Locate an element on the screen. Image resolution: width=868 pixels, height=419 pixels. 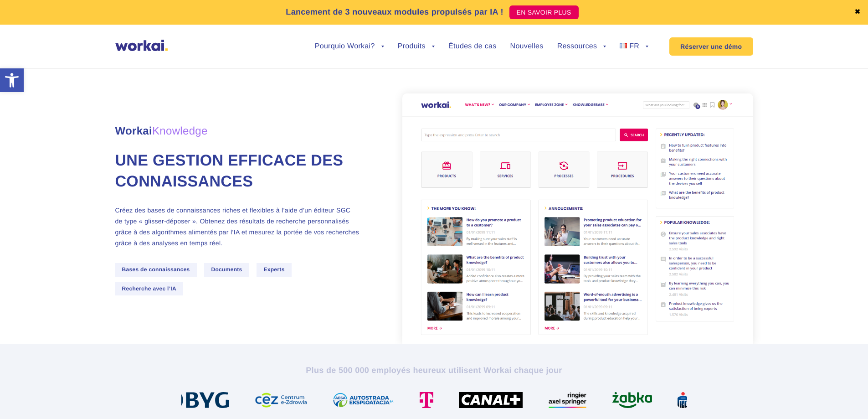
span: Bases de connaissances is located at coordinates (156, 269).